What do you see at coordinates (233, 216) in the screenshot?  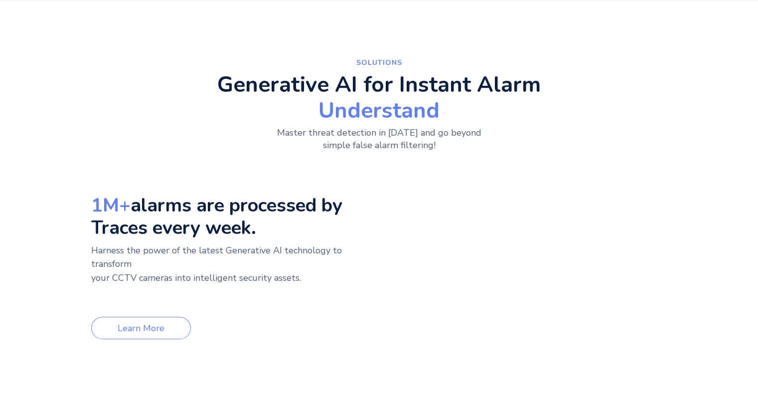 I see `h3: alarms are processed by Traces every week.` at bounding box center [233, 216].